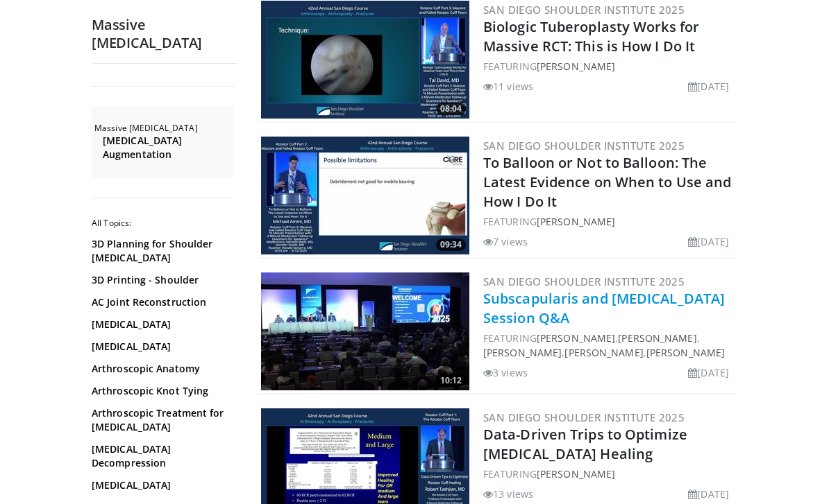  I want to click on img: e4dfe86f-043c-4d94-8a00-7f33c5b1f224.300x170_q85_crop-smart_upscale.jpg, so click(365, 195).